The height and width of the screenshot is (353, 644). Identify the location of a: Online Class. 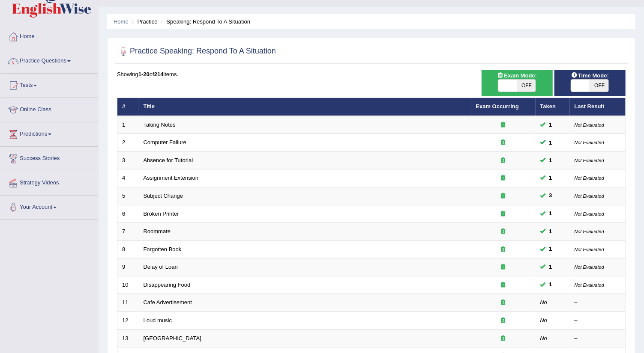
(49, 109).